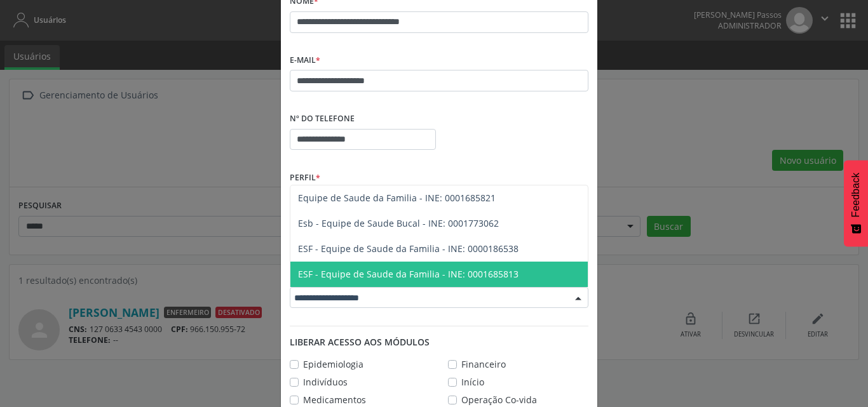 This screenshot has height=407, width=868. Describe the element at coordinates (499, 400) in the screenshot. I see `label: Operação Co-vida` at that location.